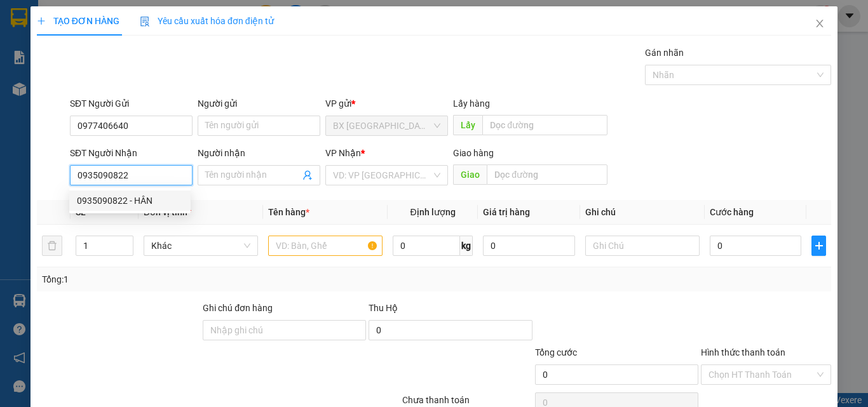  I want to click on span: Cước hàng, so click(732, 212).